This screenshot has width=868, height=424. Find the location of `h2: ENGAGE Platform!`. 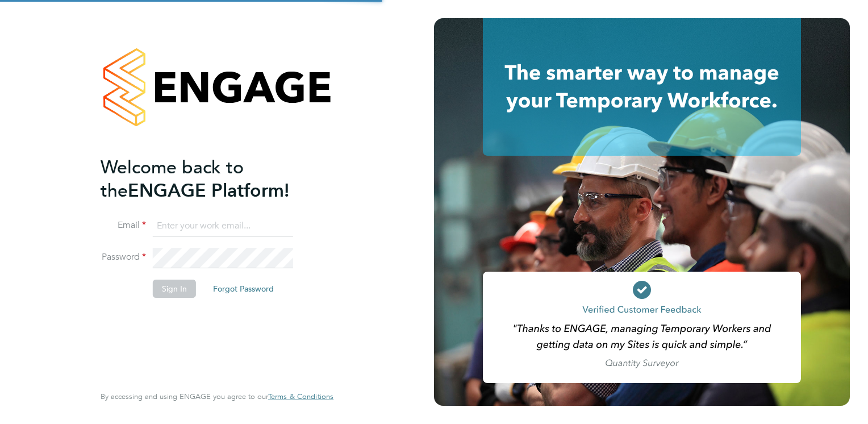

h2: ENGAGE Platform! is located at coordinates (211, 179).